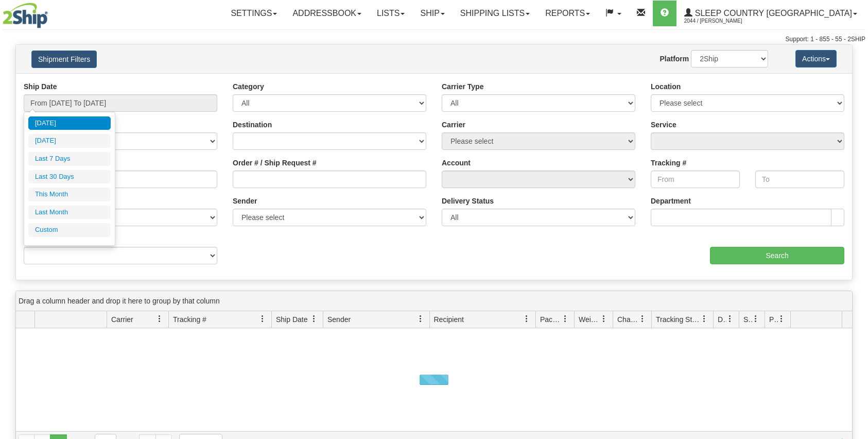 The width and height of the screenshot is (868, 439). Describe the element at coordinates (566, 319) in the screenshot. I see `a: Packages filter column settings` at that location.